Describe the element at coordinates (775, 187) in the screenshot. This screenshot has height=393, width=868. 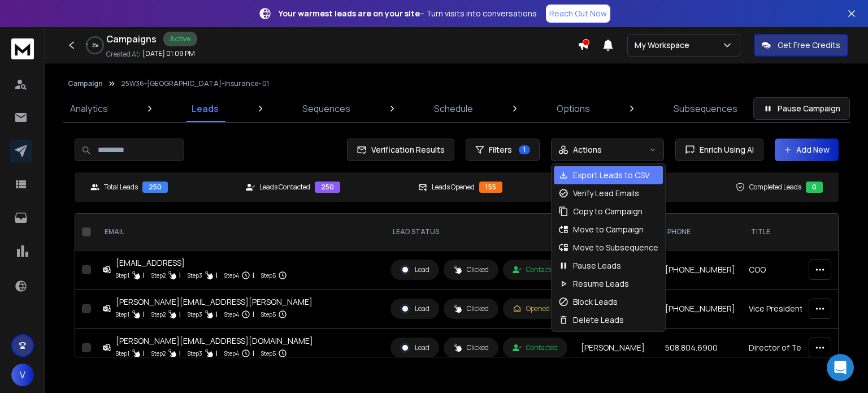
I see `p: Completed Leads` at that location.